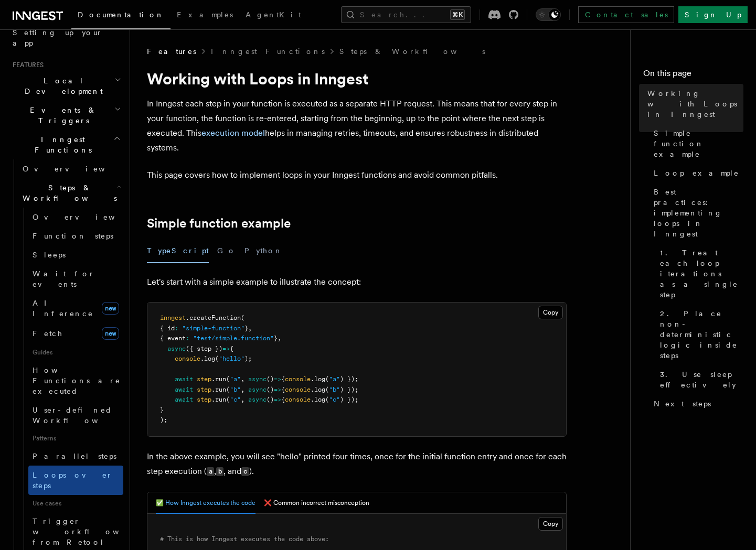 The width and height of the screenshot is (756, 550). I want to click on span: async, so click(176, 348).